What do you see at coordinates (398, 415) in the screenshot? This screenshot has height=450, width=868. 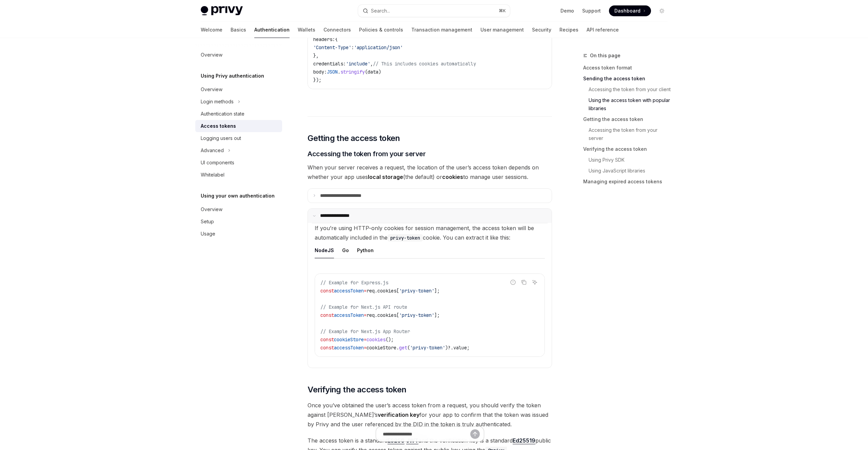 I see `strong: verification key` at bounding box center [398, 415].